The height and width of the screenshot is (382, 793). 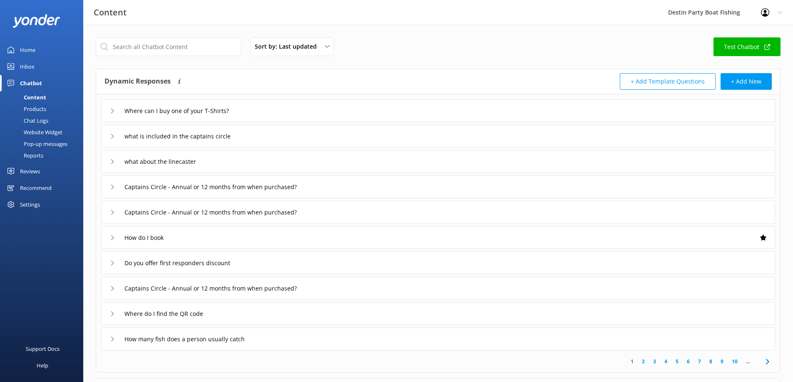 What do you see at coordinates (25, 97) in the screenshot?
I see `div: Content` at bounding box center [25, 97].